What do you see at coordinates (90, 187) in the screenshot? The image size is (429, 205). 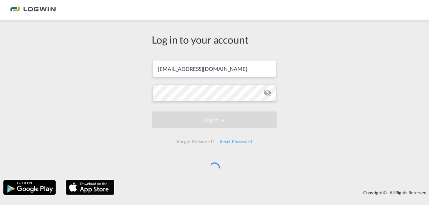 I see `img: apple.png` at bounding box center [90, 187].